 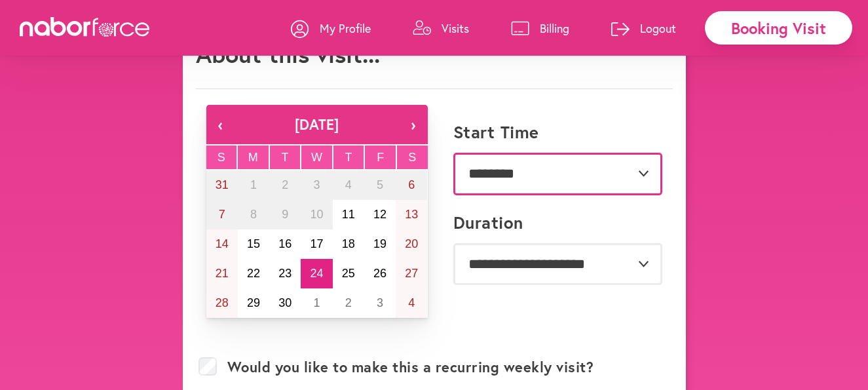 I want to click on button: September 14, 2025, so click(x=222, y=244).